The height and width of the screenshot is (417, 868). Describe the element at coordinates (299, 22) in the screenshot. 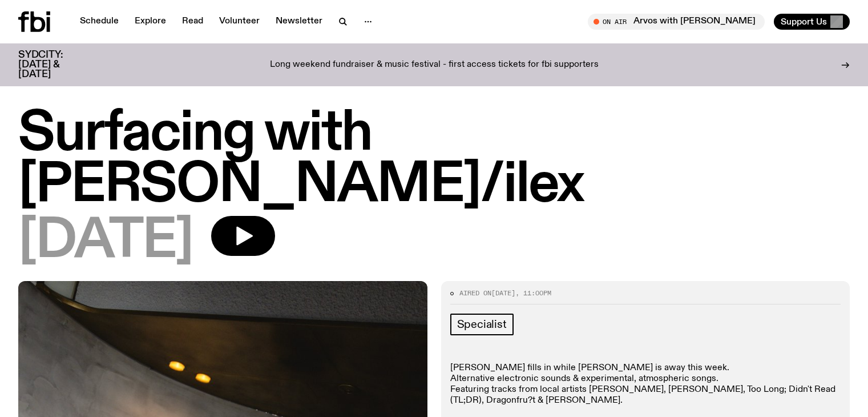

I see `a: Newsletter` at that location.